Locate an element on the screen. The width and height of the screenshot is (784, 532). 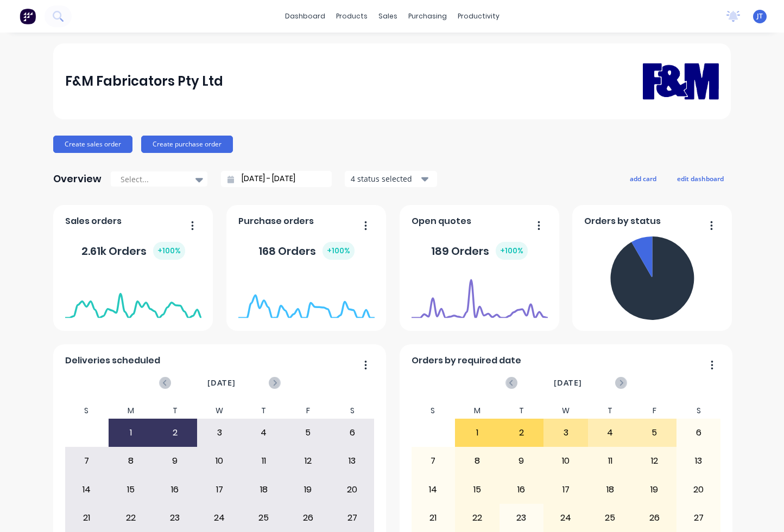
div: purchasing is located at coordinates (427, 16).